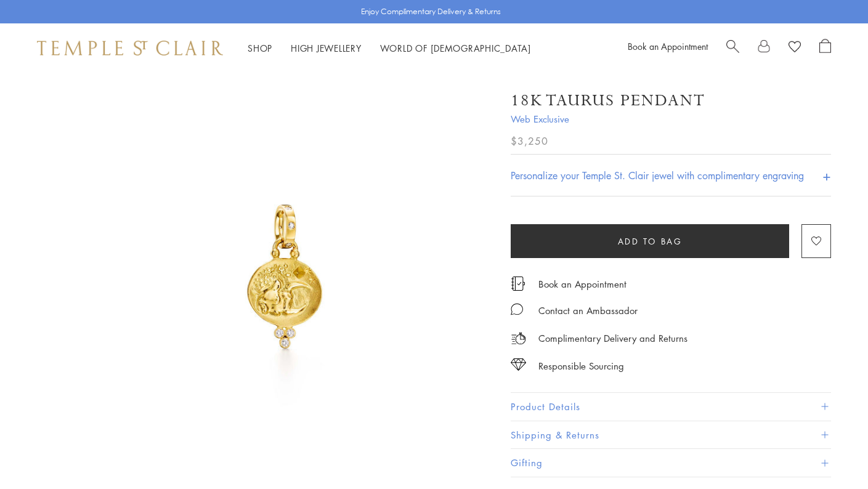 This screenshot has width=868, height=489. What do you see at coordinates (671, 407) in the screenshot?
I see `button: Product Details` at bounding box center [671, 407].